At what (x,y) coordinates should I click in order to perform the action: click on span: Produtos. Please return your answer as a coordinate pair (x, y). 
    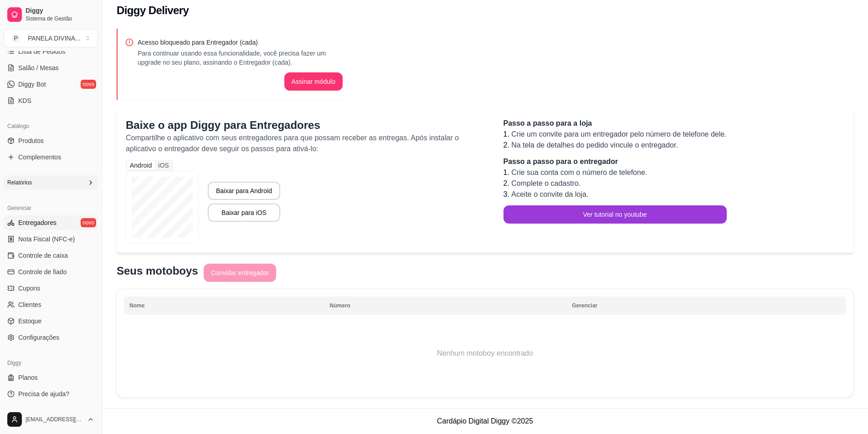
    Looking at the image, I should click on (31, 141).